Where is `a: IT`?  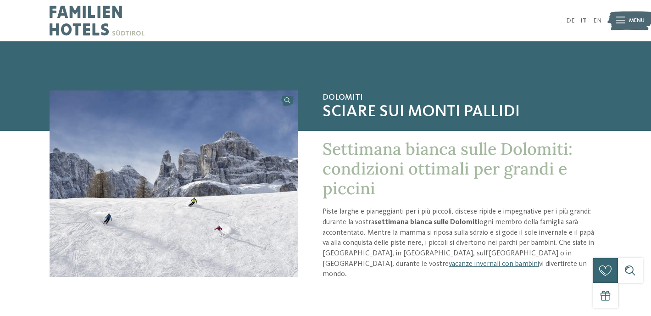 a: IT is located at coordinates (584, 21).